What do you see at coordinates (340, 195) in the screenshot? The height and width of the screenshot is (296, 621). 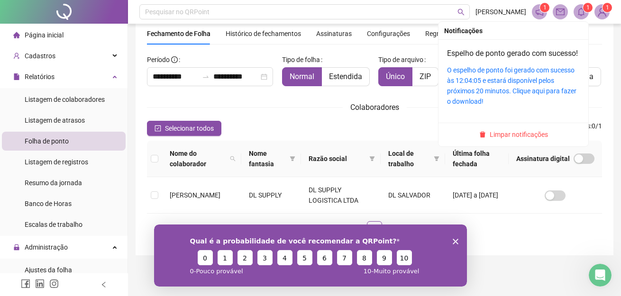 I see `td: DL SUPPLY LOGISTICA LTDA` at bounding box center [340, 195].